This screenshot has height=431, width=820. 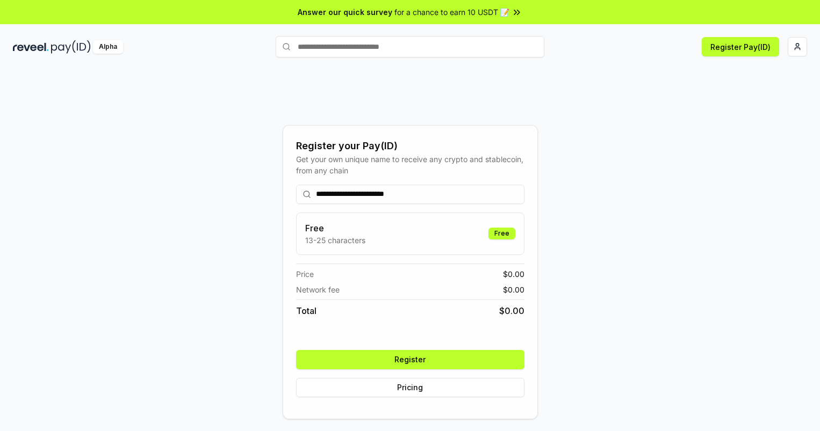 What do you see at coordinates (410, 165) in the screenshot?
I see `div: Get your own unique name to receive any crypto and stablecoin, from any chain` at bounding box center [410, 165].